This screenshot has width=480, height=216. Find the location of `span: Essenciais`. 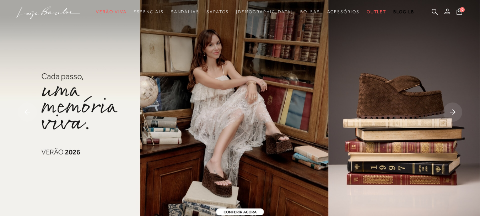

span: Essenciais is located at coordinates (149, 12).